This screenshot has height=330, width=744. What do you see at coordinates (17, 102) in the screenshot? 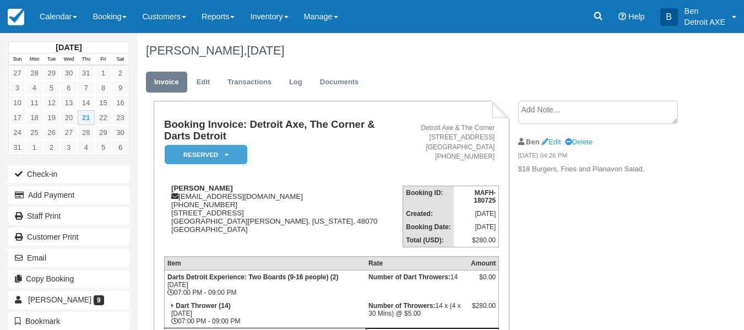
I see `a: 10` at bounding box center [17, 102].